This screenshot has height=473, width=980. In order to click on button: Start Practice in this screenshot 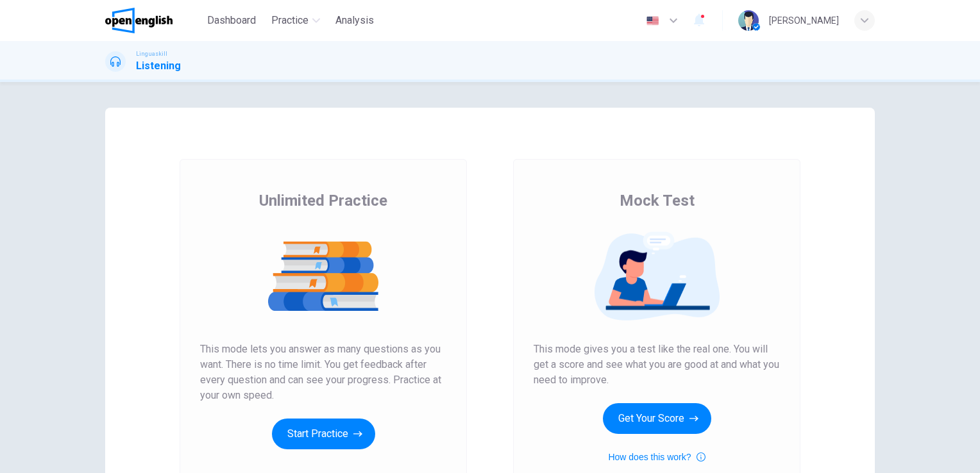, I will do `click(323, 434)`.